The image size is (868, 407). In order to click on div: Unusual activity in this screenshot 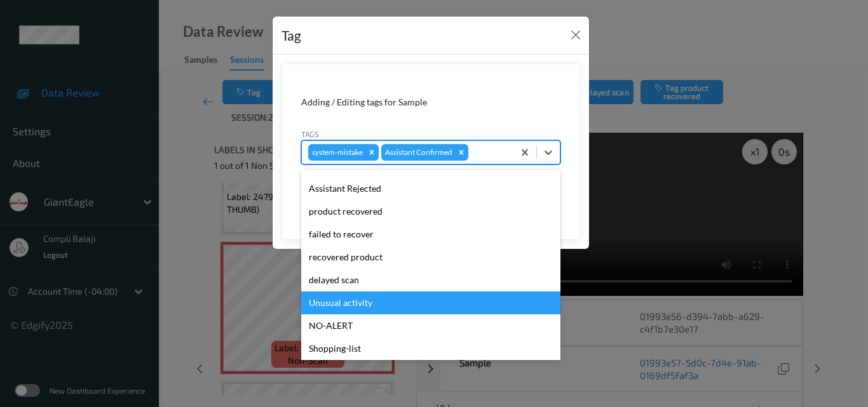, I will do `click(431, 303)`.